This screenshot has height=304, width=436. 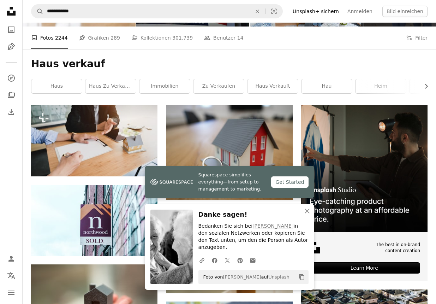 What do you see at coordinates (229, 152) in the screenshot?
I see `a: Weiß-rote Holzhaus-Miniatur auf braunem Tisch` at bounding box center [229, 152].